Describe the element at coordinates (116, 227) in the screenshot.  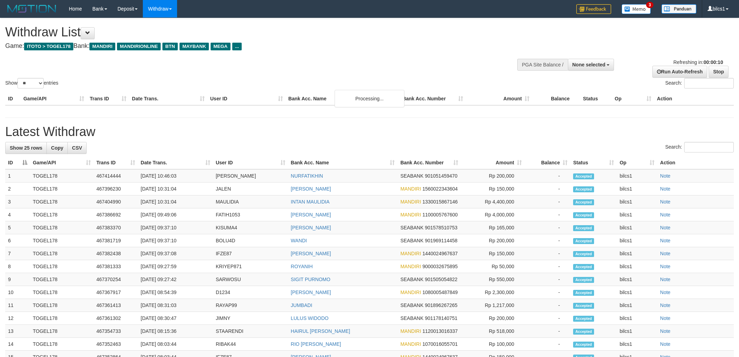
I see `td: 467383370` at that location.